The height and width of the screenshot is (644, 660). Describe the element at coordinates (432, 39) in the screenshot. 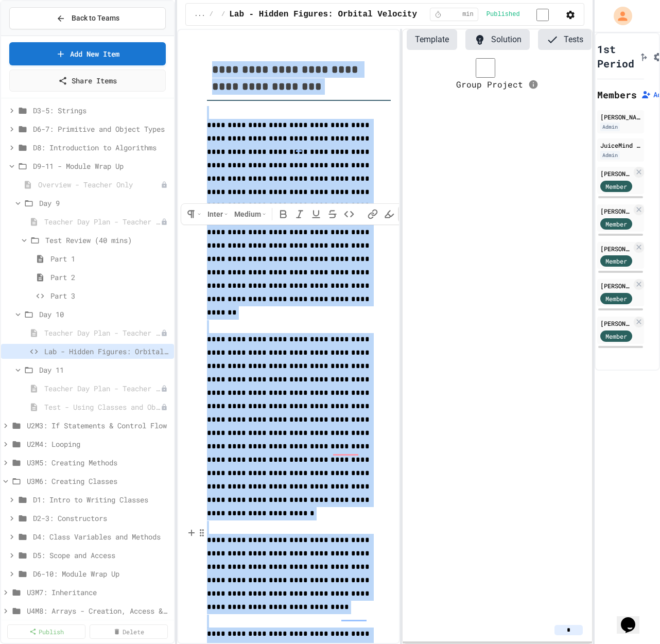

I see `button: Template` at that location.